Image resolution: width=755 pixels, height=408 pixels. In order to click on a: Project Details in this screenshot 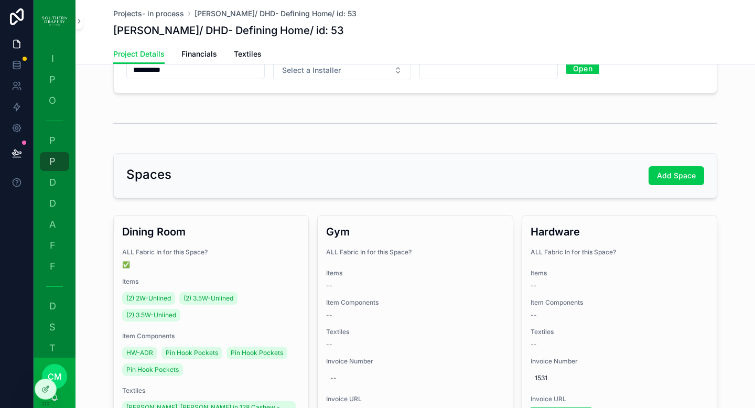, I will do `click(139, 55)`.